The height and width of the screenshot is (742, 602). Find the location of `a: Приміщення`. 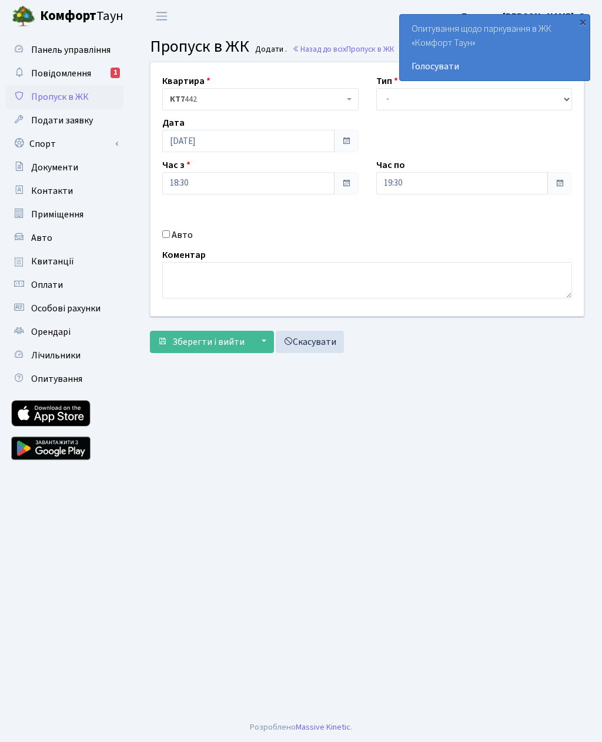

a: Приміщення is located at coordinates (65, 214).